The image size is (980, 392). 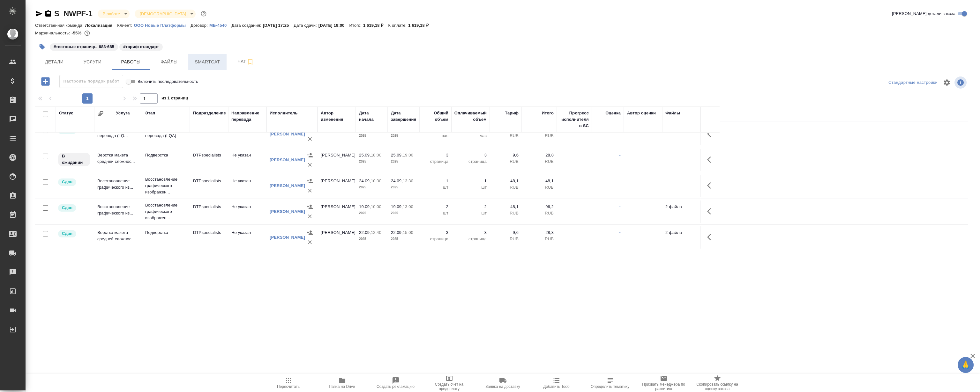 I want to click on button: Скопировать ссылку, so click(x=48, y=14).